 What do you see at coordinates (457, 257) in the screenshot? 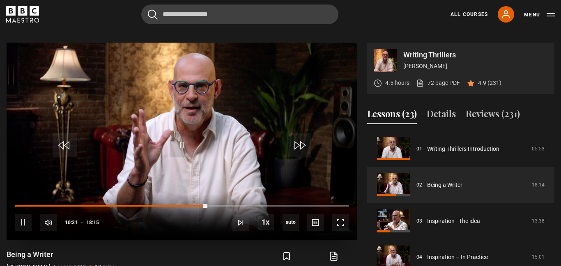
I see `a: Inspiration – In Practice` at bounding box center [457, 257].